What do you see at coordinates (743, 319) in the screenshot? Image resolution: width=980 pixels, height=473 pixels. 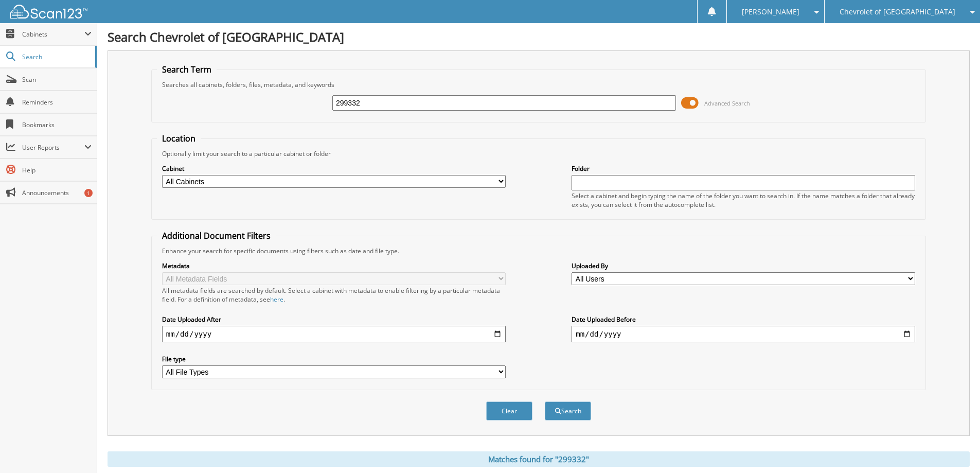 I see `label: Date Uploaded Before` at bounding box center [743, 319].